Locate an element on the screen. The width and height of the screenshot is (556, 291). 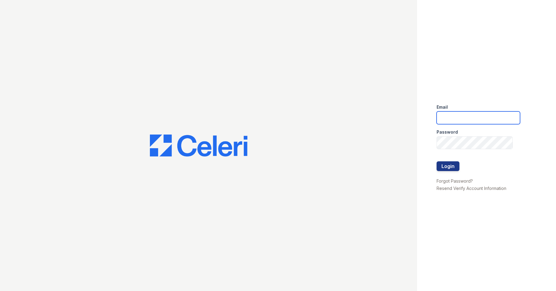
a: Forgot Password? is located at coordinates (455, 181).